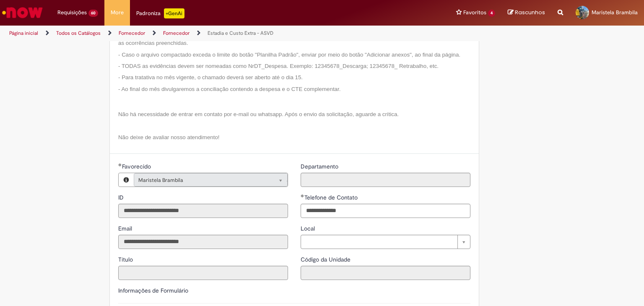 This screenshot has height=306, width=644. Describe the element at coordinates (23, 33) in the screenshot. I see `a: Página inicial` at that location.